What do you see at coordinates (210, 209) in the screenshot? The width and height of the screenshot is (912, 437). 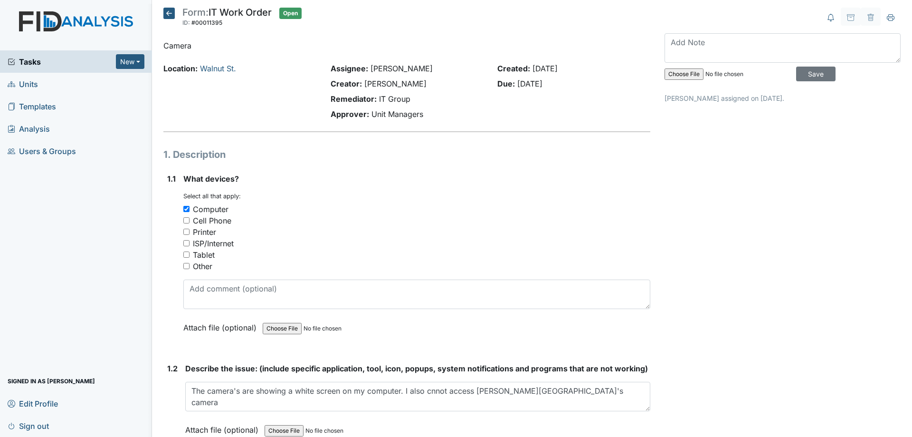 I see `div: Computer` at bounding box center [210, 209].